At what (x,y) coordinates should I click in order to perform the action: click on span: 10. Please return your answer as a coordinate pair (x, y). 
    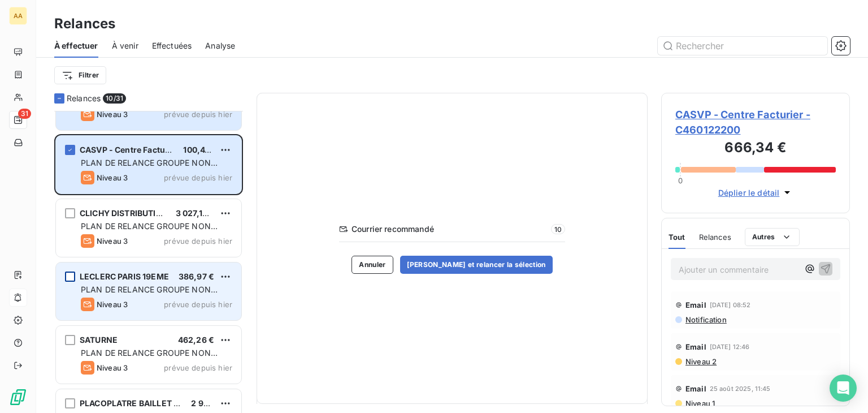
    Looking at the image, I should click on (558, 229).